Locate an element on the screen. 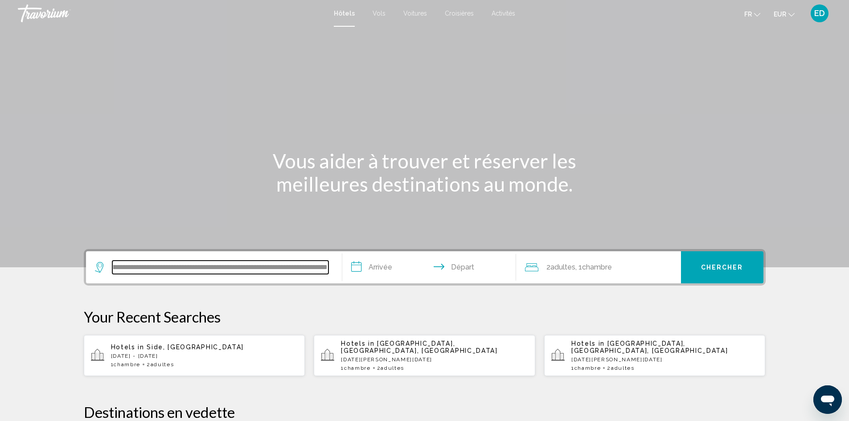 This screenshot has width=849, height=421. h1: Vous aider à trouver et réserver les meilleures destinations au monde. is located at coordinates (425, 172).